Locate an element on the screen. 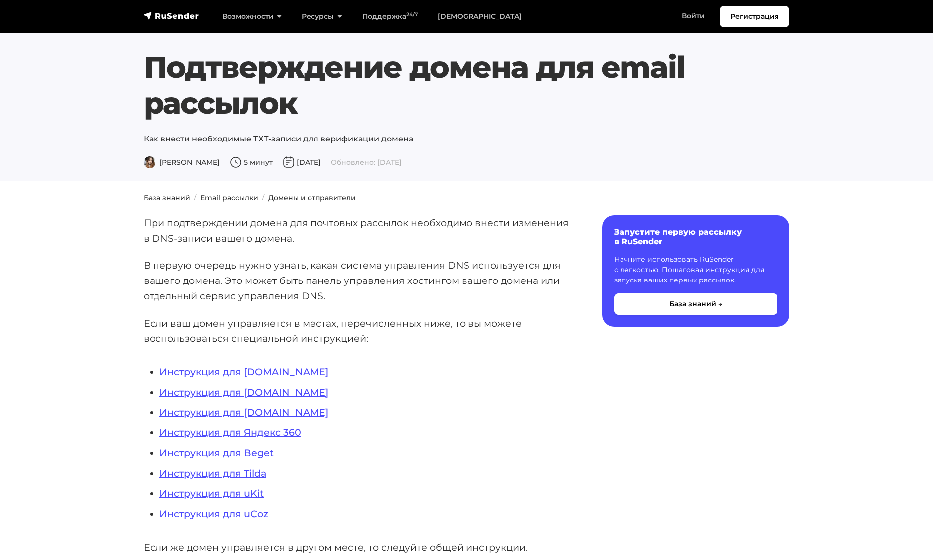 The height and width of the screenshot is (560, 933). p: Если же домен управляется в другом месте, то следуйте общей инструкции. is located at coordinates (357, 547).